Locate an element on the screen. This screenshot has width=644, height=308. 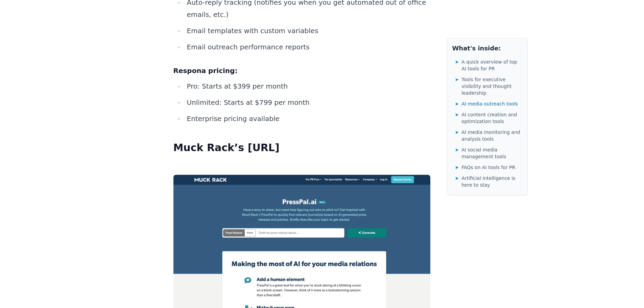
a: ➤Tools for executive visibility and thought leadership is located at coordinates (489, 86).